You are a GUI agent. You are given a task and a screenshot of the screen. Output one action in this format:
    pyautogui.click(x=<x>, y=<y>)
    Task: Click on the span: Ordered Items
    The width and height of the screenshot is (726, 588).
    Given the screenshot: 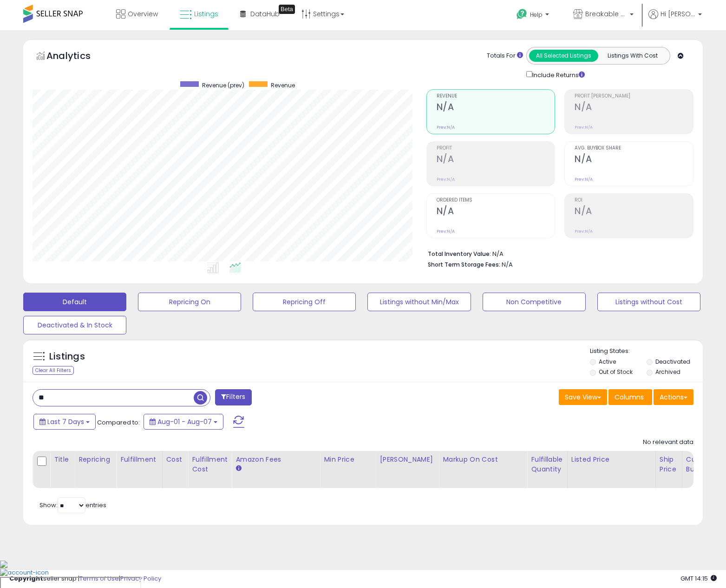 What is the action you would take?
    pyautogui.click(x=496, y=200)
    